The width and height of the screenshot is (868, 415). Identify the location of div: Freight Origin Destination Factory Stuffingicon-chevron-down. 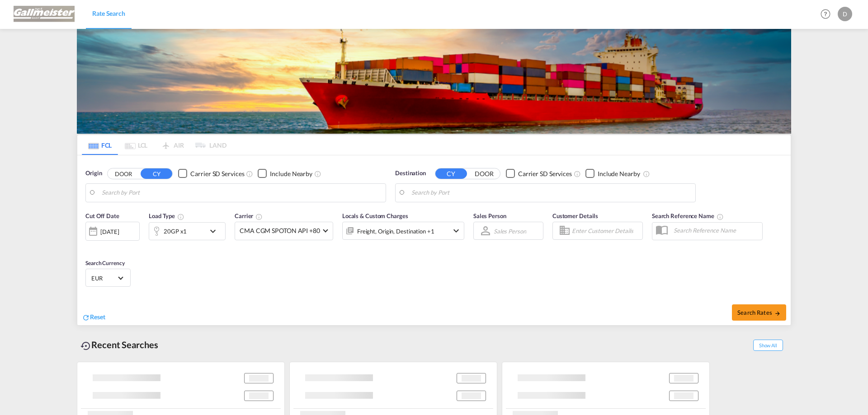
(404, 231).